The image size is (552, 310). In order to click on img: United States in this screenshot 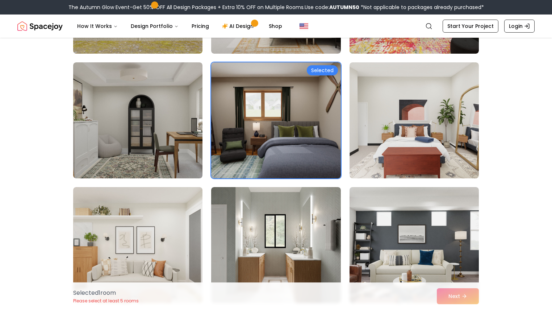, I will do `click(304, 26)`.